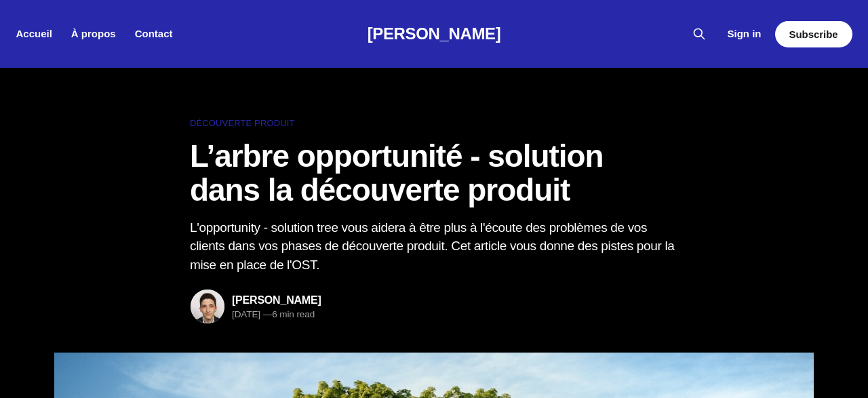  Describe the element at coordinates (33, 33) in the screenshot. I see `a: Accueil` at that location.